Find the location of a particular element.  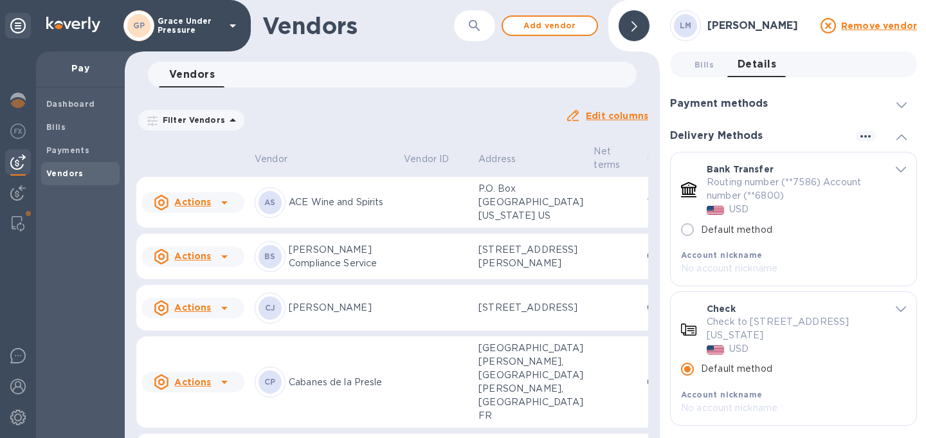

p: Net terms is located at coordinates (607, 158).